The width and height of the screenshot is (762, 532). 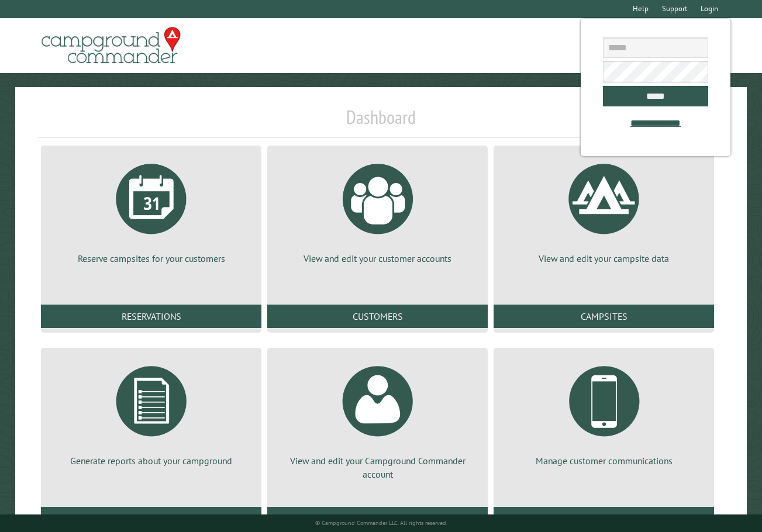 I want to click on p: View and edit your customer accounts, so click(x=377, y=259).